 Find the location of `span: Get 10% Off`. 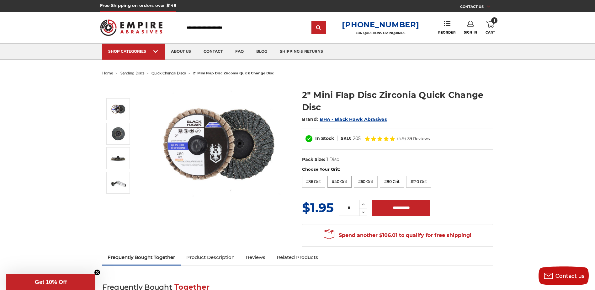

span: Get 10% Off is located at coordinates (51, 282).